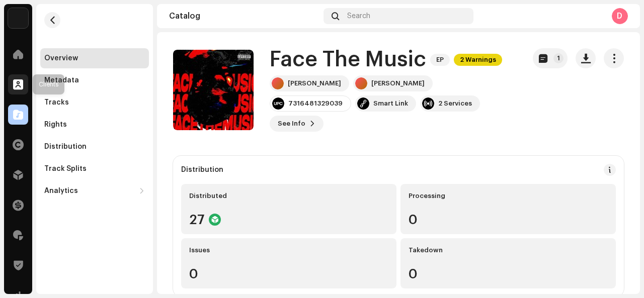 This screenshot has width=644, height=298. Describe the element at coordinates (61, 191) in the screenshot. I see `div: Analytics` at that location.